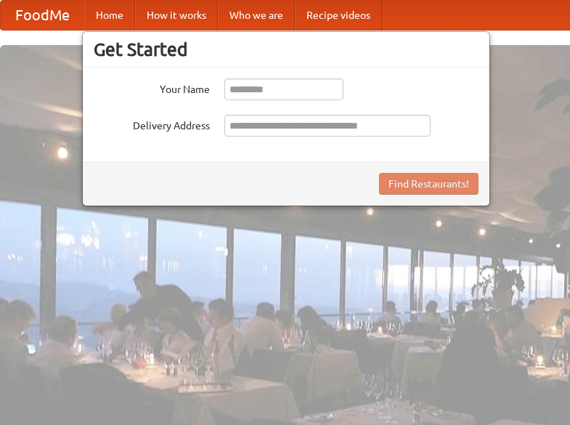 The height and width of the screenshot is (425, 570). I want to click on button: Find Restaurants!, so click(428, 184).